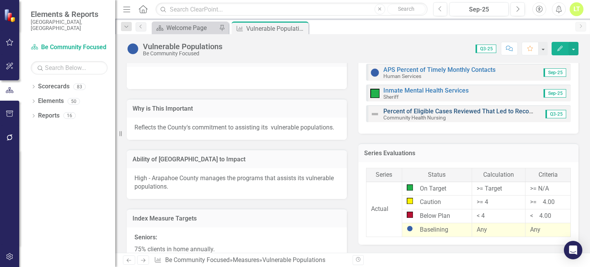 The image size is (590, 267). What do you see at coordinates (74, 101) in the screenshot?
I see `div: 50` at bounding box center [74, 101].